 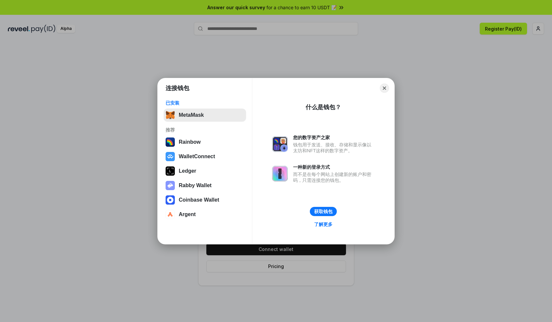 What do you see at coordinates (334, 167) in the screenshot?
I see `div: 一种新的登录方式` at bounding box center [334, 167].